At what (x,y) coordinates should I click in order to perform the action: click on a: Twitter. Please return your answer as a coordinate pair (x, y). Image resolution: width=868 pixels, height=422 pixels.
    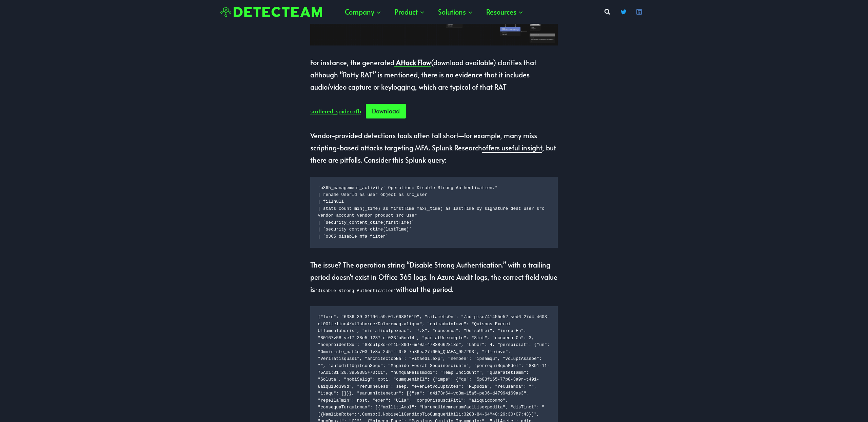
    Looking at the image, I should click on (623, 12).